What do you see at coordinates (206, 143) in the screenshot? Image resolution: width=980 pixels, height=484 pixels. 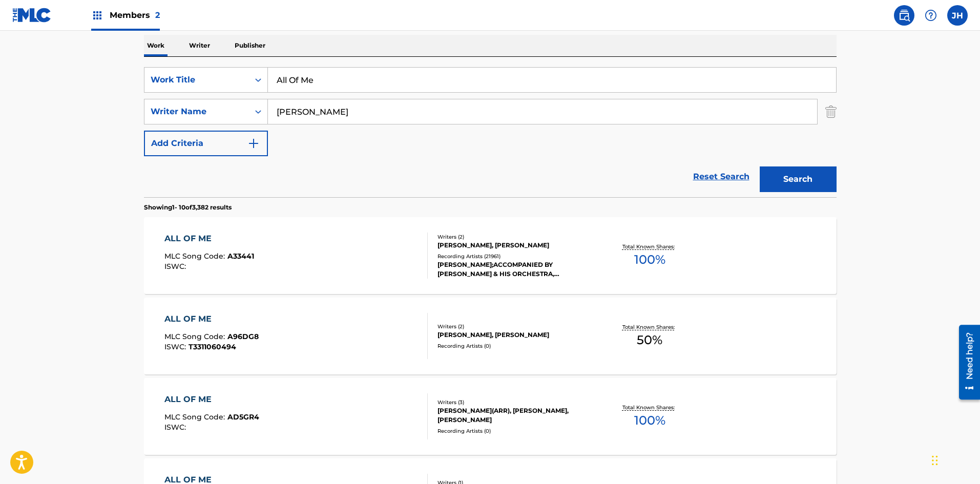 I see `button: Add Criteria` at bounding box center [206, 143].